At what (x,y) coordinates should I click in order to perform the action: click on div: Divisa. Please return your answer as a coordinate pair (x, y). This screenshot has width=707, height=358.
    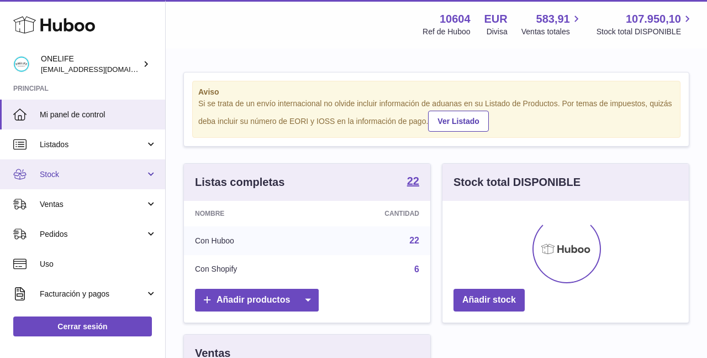
    Looking at the image, I should click on (497, 31).